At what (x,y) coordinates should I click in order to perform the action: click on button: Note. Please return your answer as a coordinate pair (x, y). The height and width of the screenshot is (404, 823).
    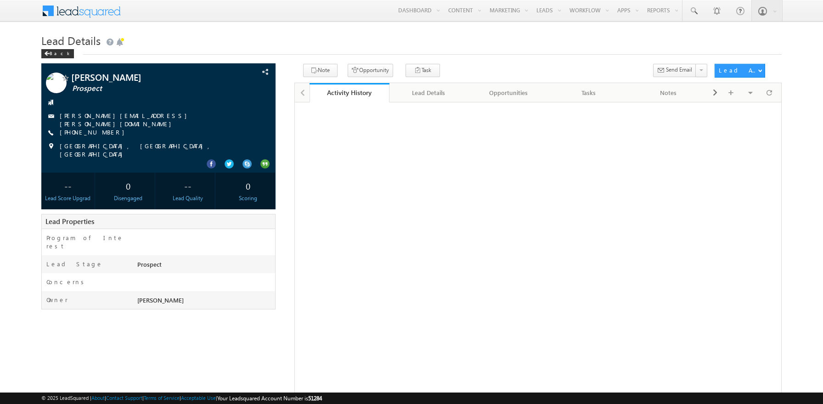
    Looking at the image, I should click on (320, 70).